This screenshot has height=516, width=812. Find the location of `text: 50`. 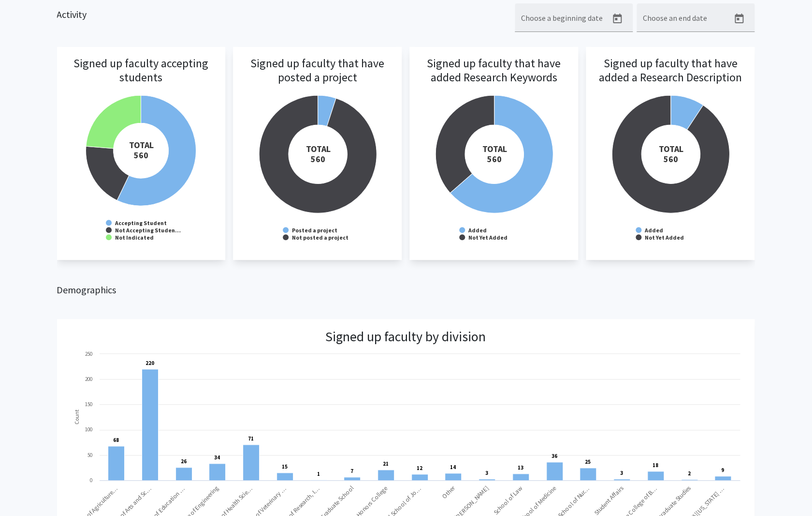

text: 50 is located at coordinates (90, 455).